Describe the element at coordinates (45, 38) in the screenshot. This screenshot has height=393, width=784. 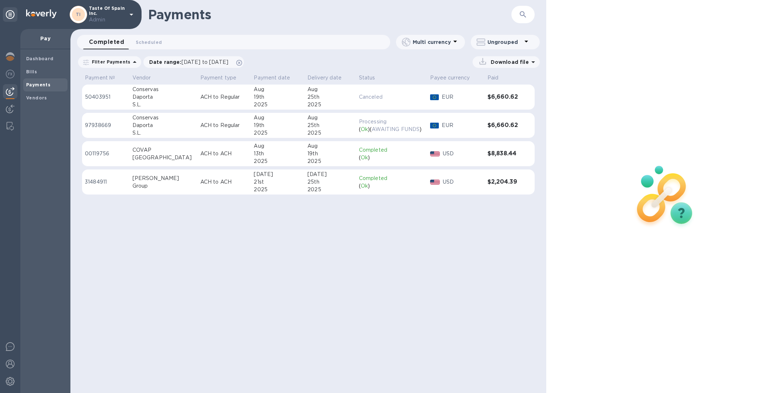
I see `p: Pay` at that location.